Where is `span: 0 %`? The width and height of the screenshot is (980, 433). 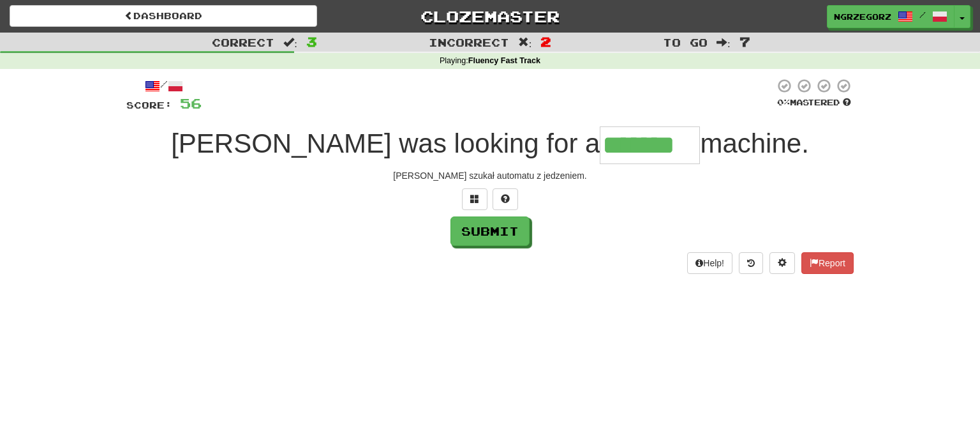 span: 0 % is located at coordinates (784, 102).